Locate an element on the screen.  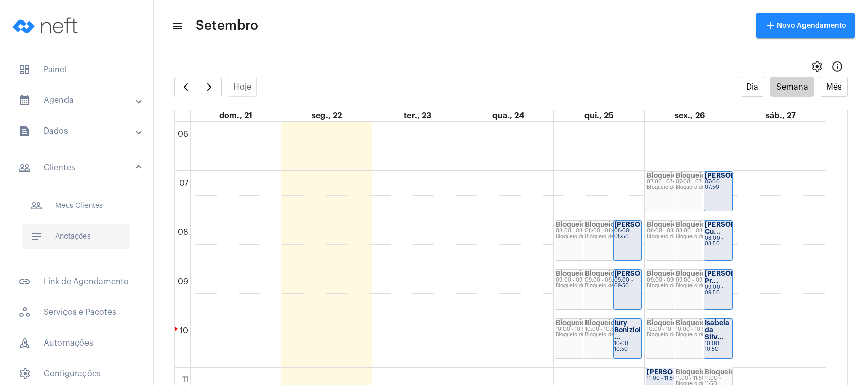
button: Mês is located at coordinates (833, 87).